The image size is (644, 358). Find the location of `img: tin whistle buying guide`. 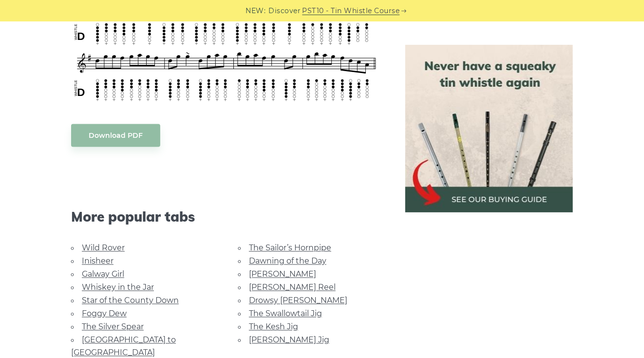

img: tin whistle buying guide is located at coordinates (489, 129).